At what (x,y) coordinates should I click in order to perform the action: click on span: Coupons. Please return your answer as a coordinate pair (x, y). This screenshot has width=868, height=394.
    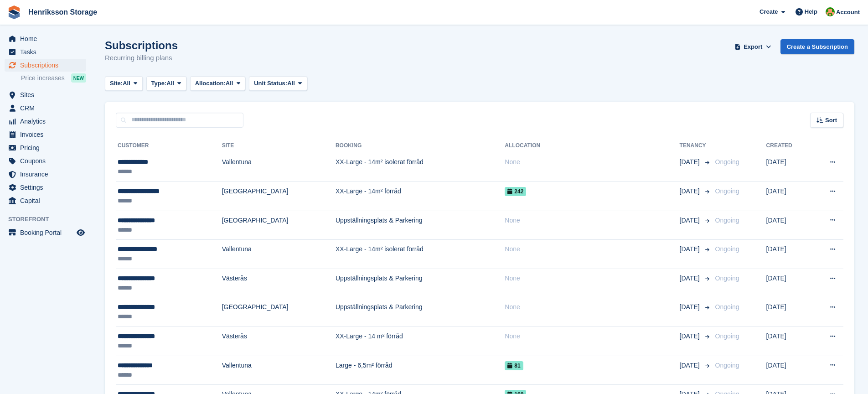
    Looking at the image, I should click on (47, 161).